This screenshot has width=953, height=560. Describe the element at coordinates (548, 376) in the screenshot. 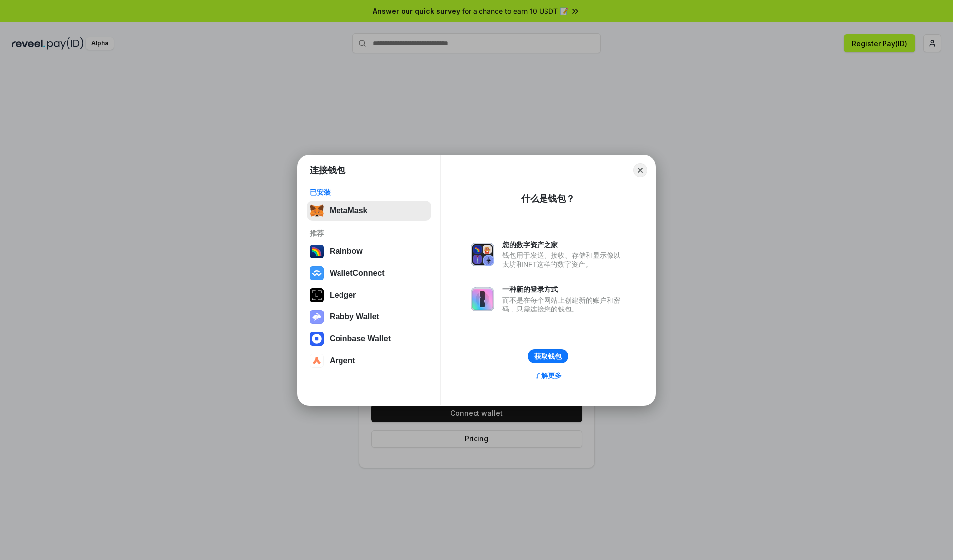

I see `a: 了解更多` at that location.